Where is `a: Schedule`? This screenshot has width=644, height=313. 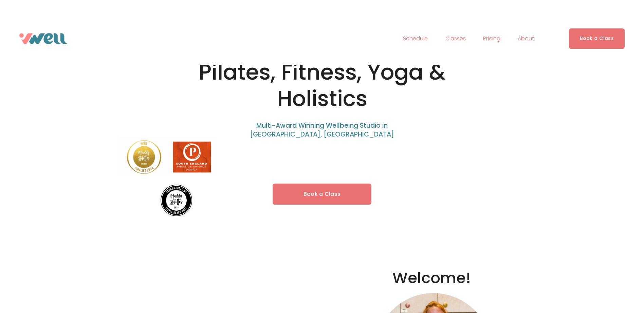
a: Schedule is located at coordinates (415, 39).